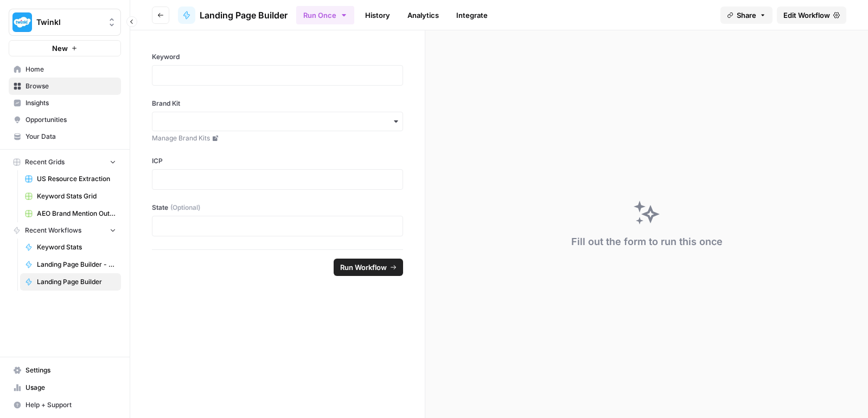  What do you see at coordinates (71, 120) in the screenshot?
I see `span: Opportunities` at bounding box center [71, 120].